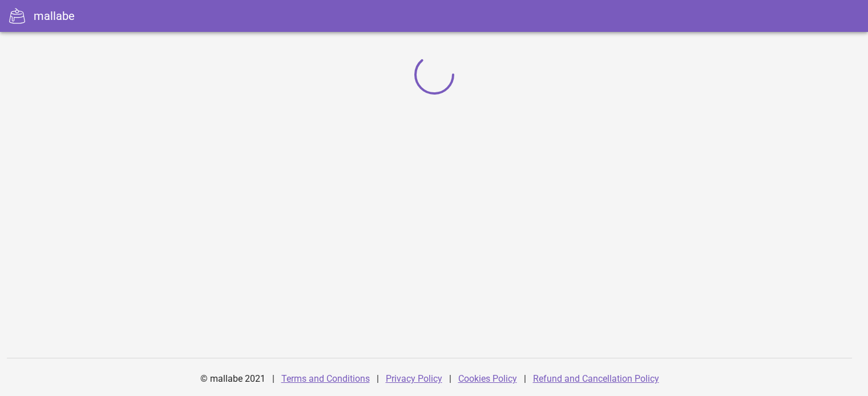 The image size is (868, 396). Describe the element at coordinates (325, 379) in the screenshot. I see `a: Terms and Conditions` at that location.